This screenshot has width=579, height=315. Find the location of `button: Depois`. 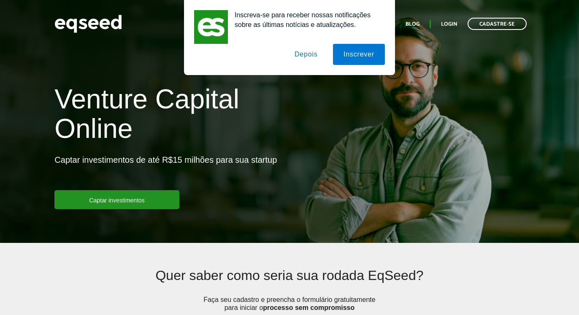

button: Depois is located at coordinates (306, 54).